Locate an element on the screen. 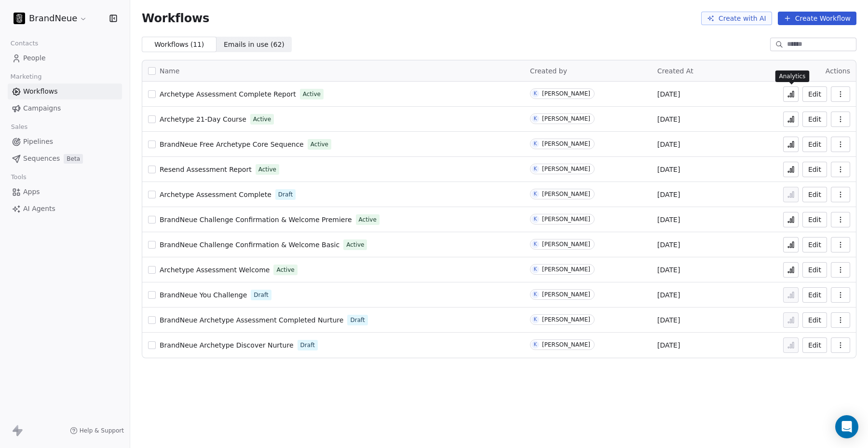  a: SequencesBeta is located at coordinates (65, 158).